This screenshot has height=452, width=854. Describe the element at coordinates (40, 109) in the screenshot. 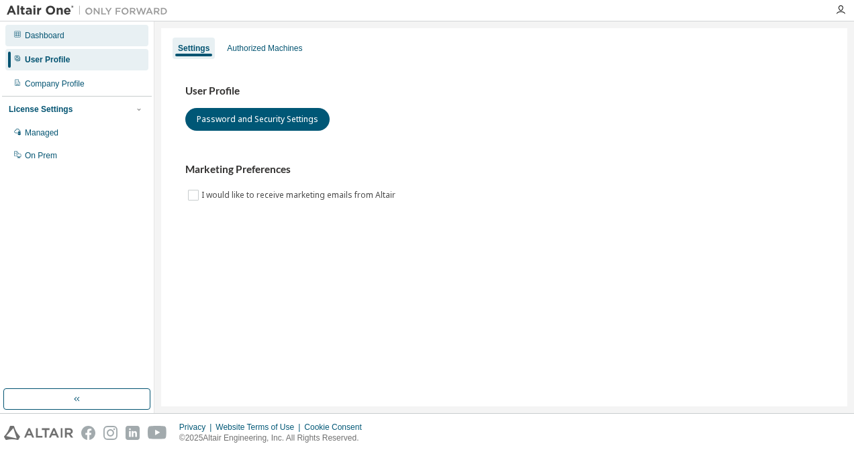

I see `div: License Settings` at that location.